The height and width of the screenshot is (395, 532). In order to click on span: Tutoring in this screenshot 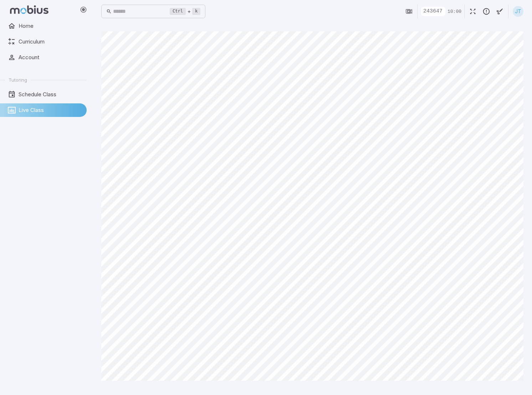, I will do `click(18, 80)`.